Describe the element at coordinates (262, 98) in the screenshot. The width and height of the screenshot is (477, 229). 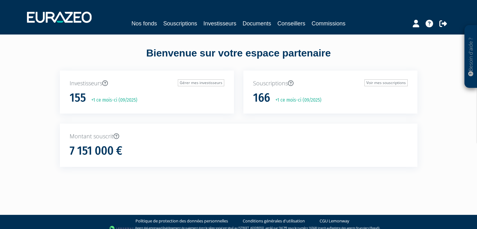
I see `h1: 166` at that location.